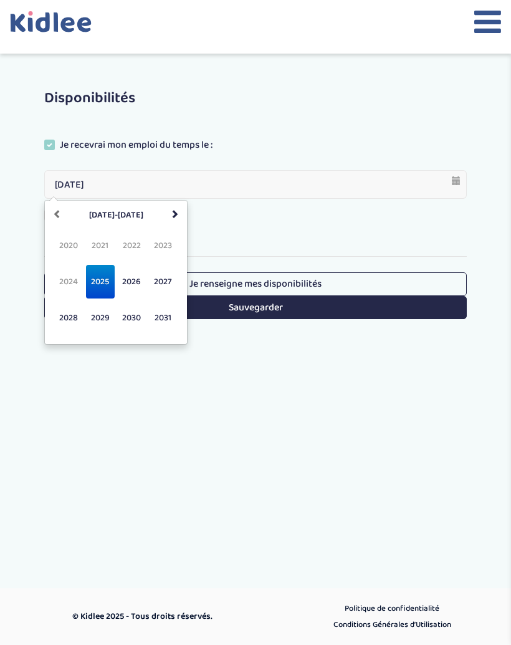  What do you see at coordinates (100, 318) in the screenshot?
I see `span: 2029` at bounding box center [100, 318].